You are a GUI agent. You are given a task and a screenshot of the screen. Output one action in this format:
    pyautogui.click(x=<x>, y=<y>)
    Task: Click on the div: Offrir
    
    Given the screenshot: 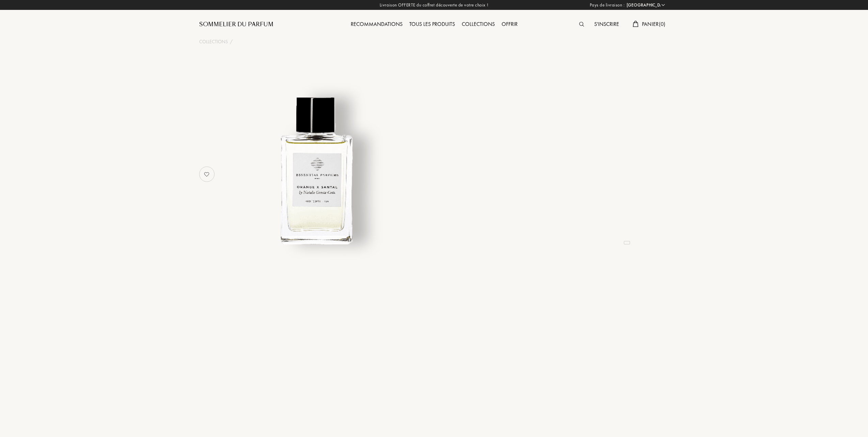 What is the action you would take?
    pyautogui.click(x=509, y=25)
    